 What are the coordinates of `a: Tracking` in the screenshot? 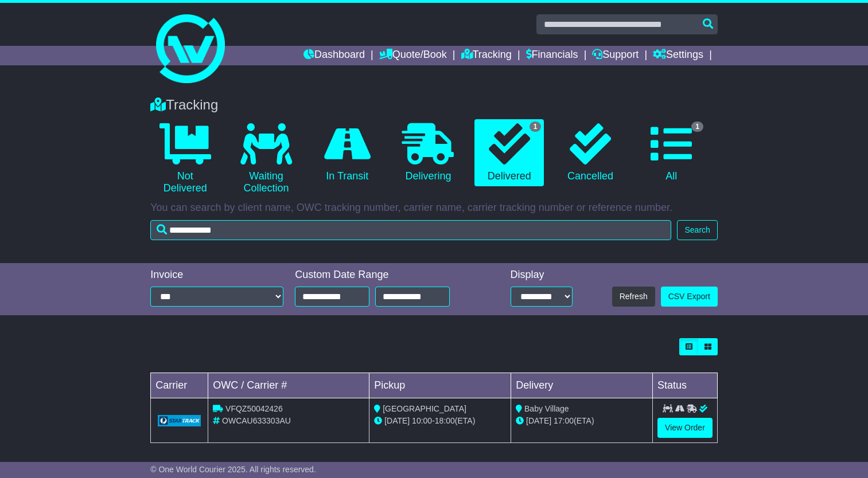 It's located at (486, 56).